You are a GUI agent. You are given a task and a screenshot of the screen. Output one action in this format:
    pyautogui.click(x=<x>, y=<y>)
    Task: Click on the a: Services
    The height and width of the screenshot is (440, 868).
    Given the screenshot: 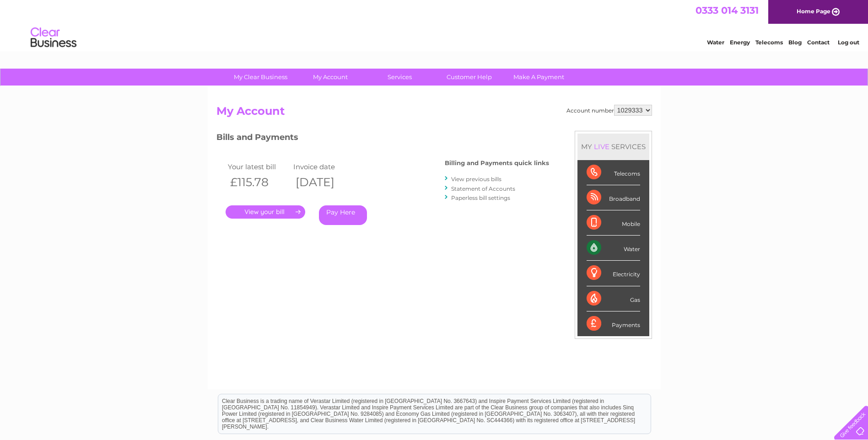 What is the action you would take?
    pyautogui.click(x=400, y=77)
    